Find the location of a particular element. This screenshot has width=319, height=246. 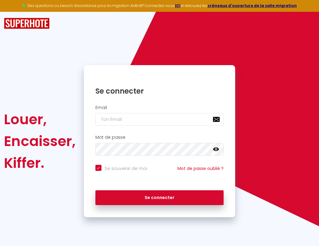

div: Louer, is located at coordinates (40, 120).